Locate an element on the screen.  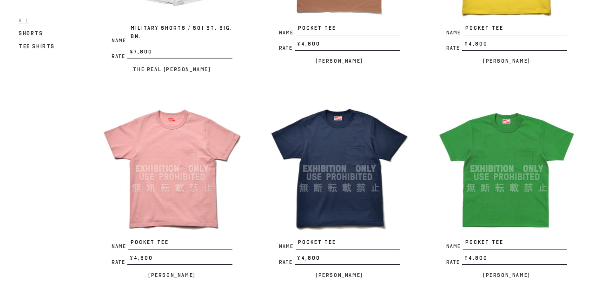
span: Tee Shirts is located at coordinates (37, 46).